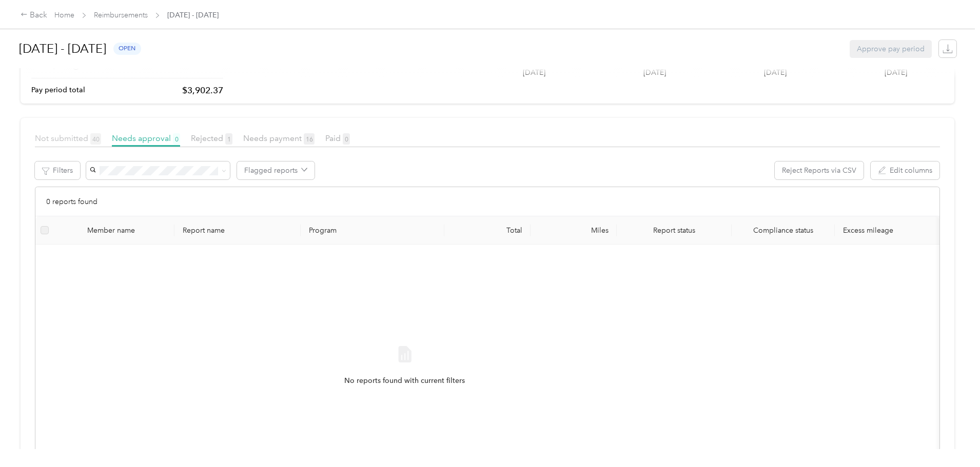 The width and height of the screenshot is (980, 467). What do you see at coordinates (338, 138) in the screenshot?
I see `span: Paid` at bounding box center [338, 138].